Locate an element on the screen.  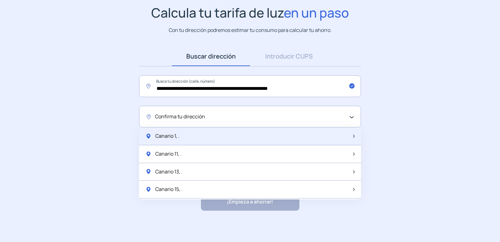
a: Introducir CUPS is located at coordinates (289, 56).